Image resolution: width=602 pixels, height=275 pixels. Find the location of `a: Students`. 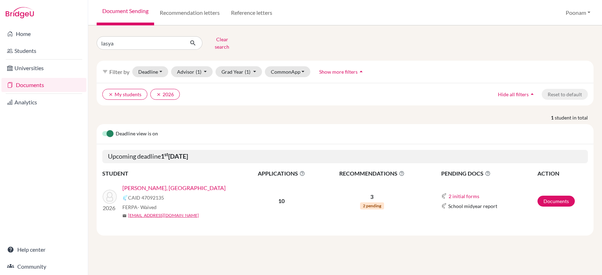

a: Students is located at coordinates (44, 51).